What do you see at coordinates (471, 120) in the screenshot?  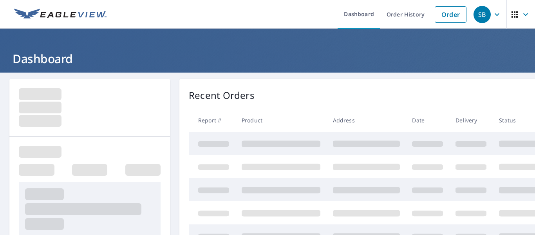 I see `th: Delivery` at bounding box center [471, 120].